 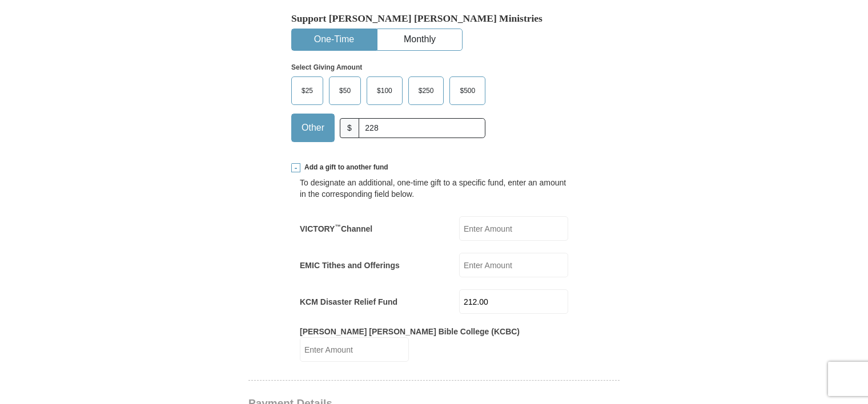 What do you see at coordinates (336, 229) in the screenshot?
I see `label: VICTORY Channel` at bounding box center [336, 229].